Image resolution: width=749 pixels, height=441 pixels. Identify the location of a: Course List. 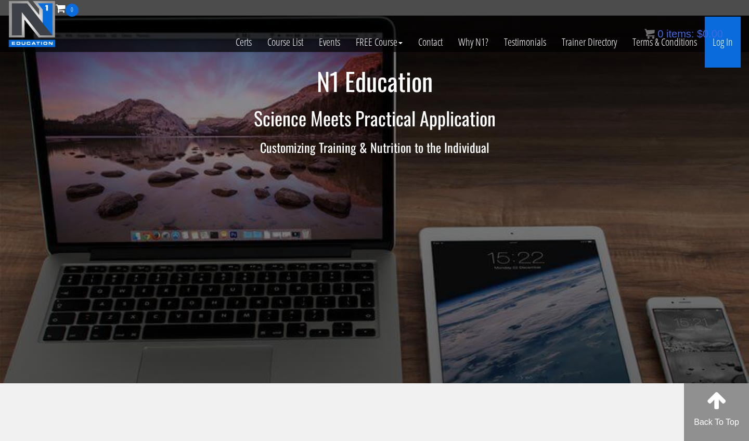
(285, 42).